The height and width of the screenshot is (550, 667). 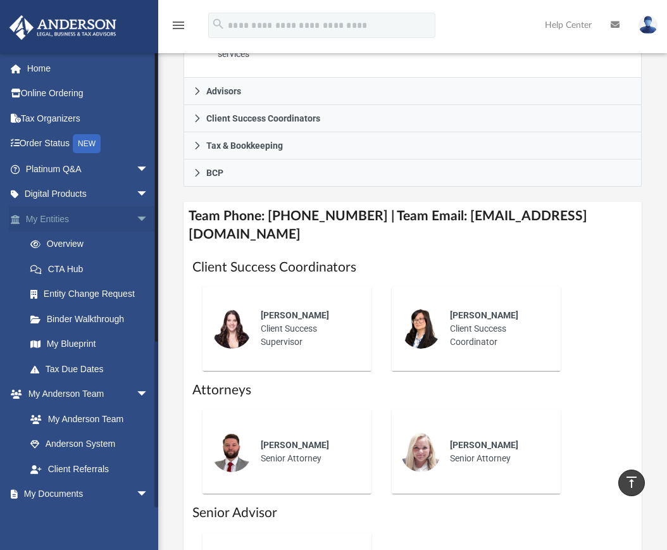 What do you see at coordinates (88, 169) in the screenshot?
I see `a: Platinum Q&Aarrow_drop_down` at bounding box center [88, 169].